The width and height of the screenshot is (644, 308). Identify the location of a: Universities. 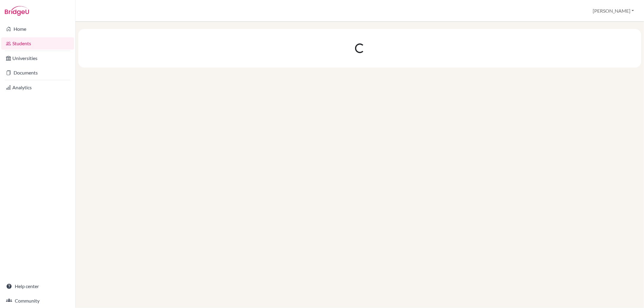
(37, 58).